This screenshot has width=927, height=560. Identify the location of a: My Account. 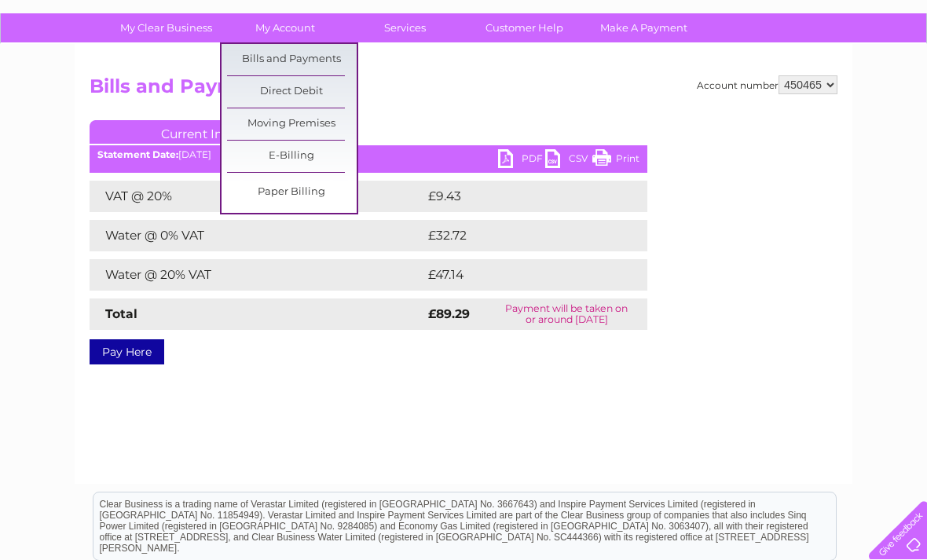
(285, 27).